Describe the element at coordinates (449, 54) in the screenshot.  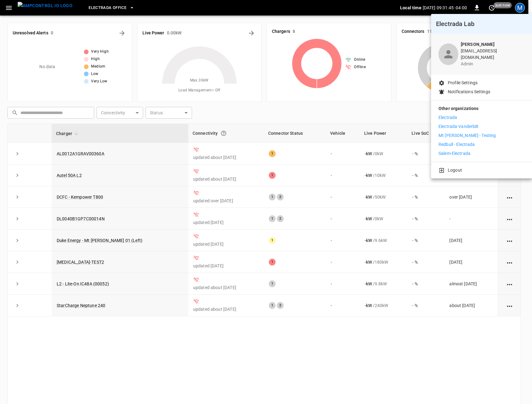
I see `div: profile-icon` at that location.